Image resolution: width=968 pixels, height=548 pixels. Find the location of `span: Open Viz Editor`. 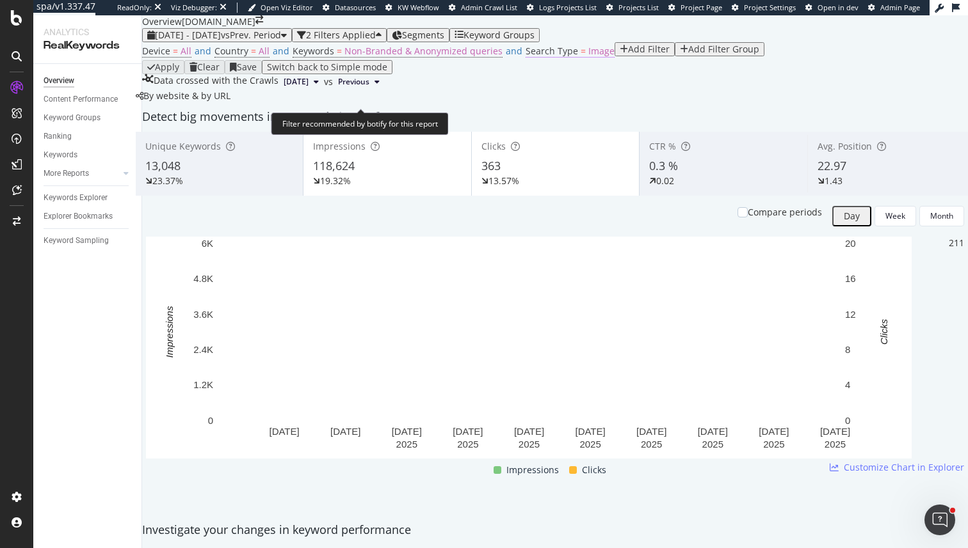

span: Open Viz Editor is located at coordinates (287, 7).